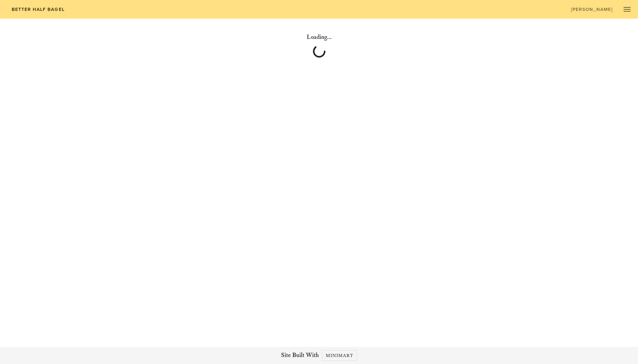 The image size is (638, 364). What do you see at coordinates (339, 355) in the screenshot?
I see `span: Minimart` at bounding box center [339, 355].